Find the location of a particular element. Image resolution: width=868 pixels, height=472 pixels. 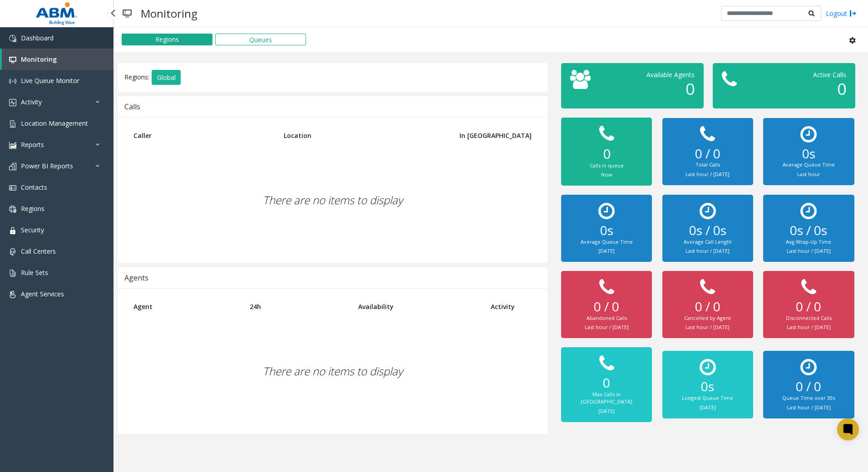

div: Longest Queue Time is located at coordinates (708, 399).